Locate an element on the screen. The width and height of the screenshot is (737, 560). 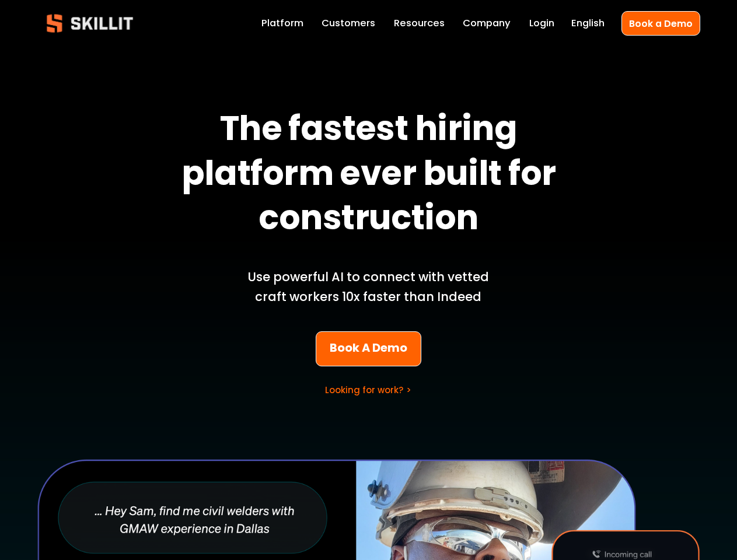
div: language picker is located at coordinates (587, 24).